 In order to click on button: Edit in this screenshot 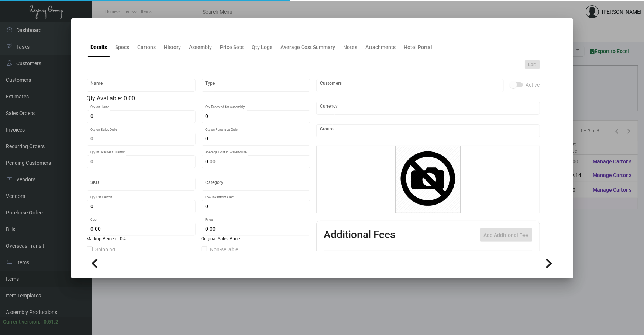, I will do `click(532, 64)`.